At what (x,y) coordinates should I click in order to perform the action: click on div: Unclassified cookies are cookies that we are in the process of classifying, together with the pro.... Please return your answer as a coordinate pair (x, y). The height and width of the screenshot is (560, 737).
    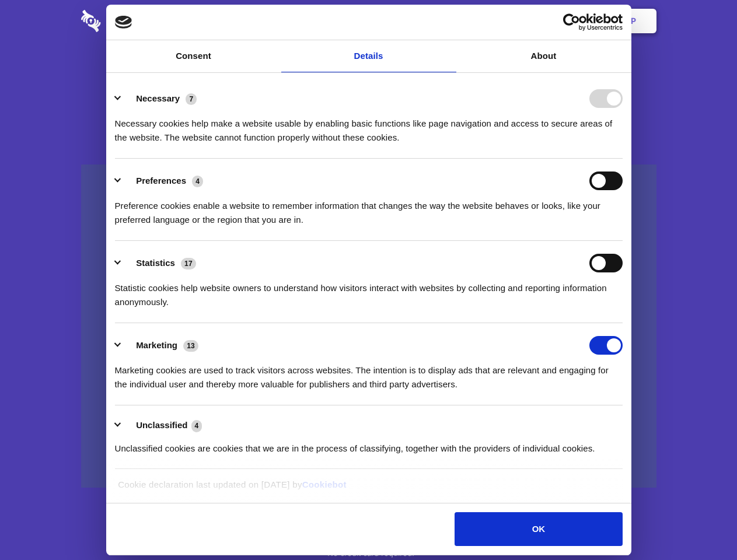
    Looking at the image, I should click on (369, 444).